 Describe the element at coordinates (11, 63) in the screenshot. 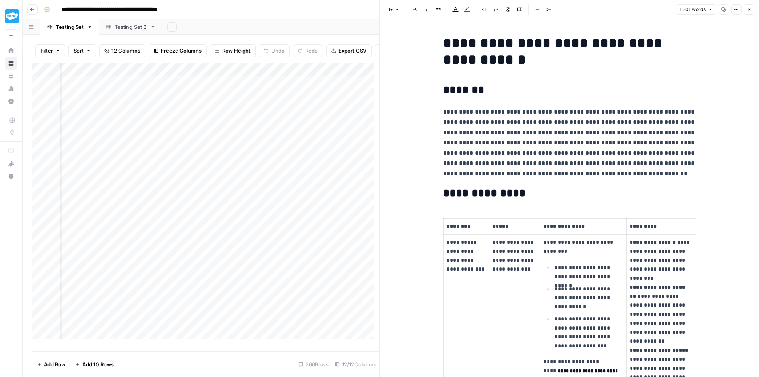

I see `a: Browse` at that location.